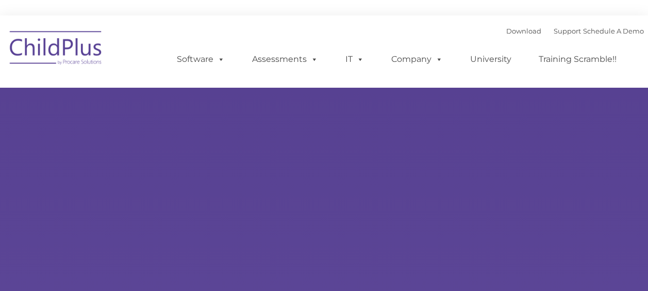  What do you see at coordinates (285, 59) in the screenshot?
I see `a: Assessments` at bounding box center [285, 59].